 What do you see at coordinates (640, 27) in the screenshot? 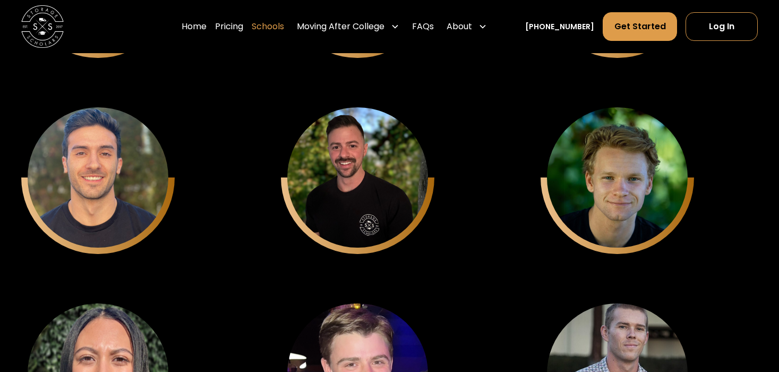
I see `a: Get Started` at bounding box center [640, 27].